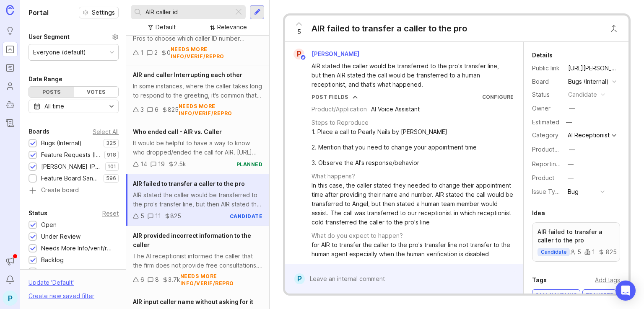 The image size is (644, 309). What do you see at coordinates (166, 27) in the screenshot?
I see `div: Default` at bounding box center [166, 27].